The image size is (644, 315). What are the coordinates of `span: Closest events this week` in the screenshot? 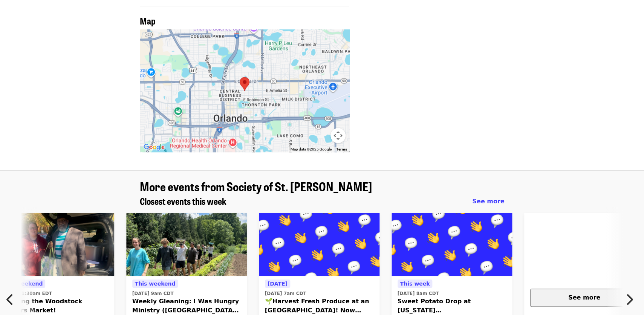 It's located at (183, 201).